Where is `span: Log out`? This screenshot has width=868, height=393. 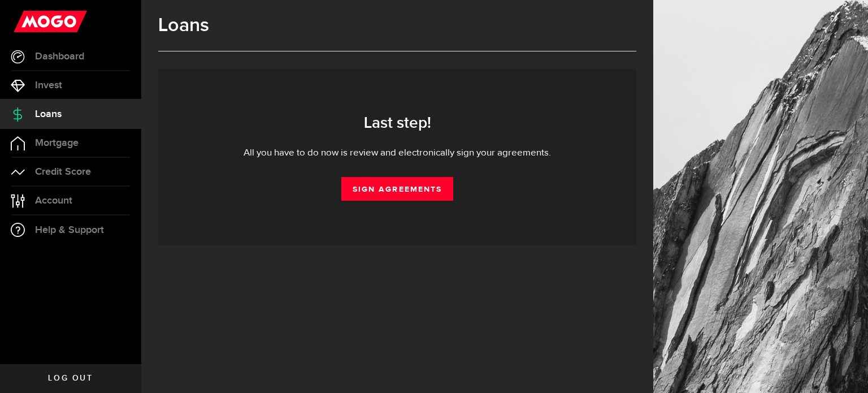
span: Log out is located at coordinates (70, 378).